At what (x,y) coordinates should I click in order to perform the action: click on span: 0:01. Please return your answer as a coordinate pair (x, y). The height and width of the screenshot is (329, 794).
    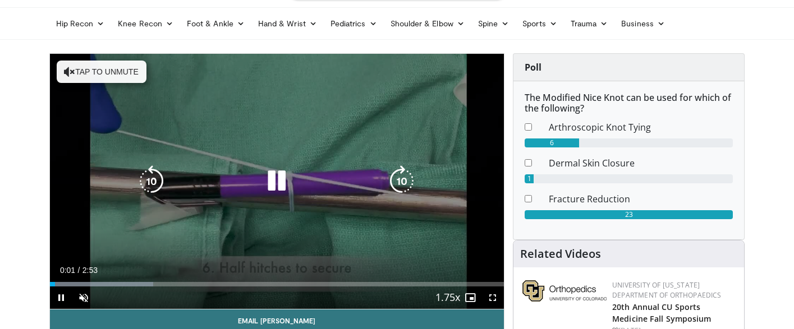
    Looking at the image, I should click on (67, 270).